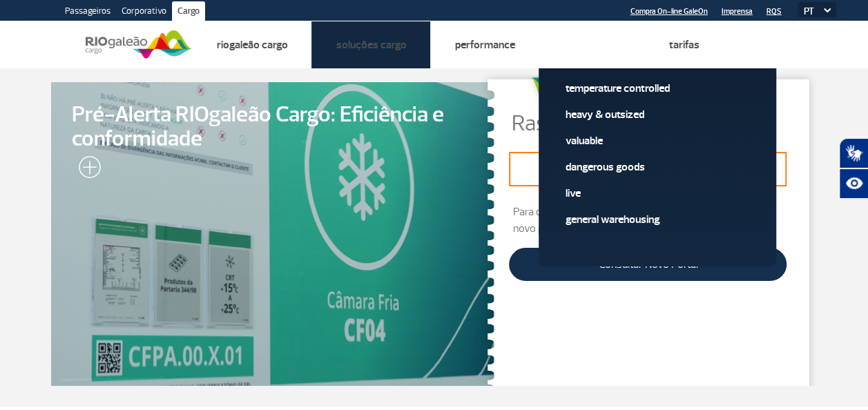 This screenshot has height=410, width=868. Describe the element at coordinates (88, 12) in the screenshot. I see `a: Passageiros` at that location.